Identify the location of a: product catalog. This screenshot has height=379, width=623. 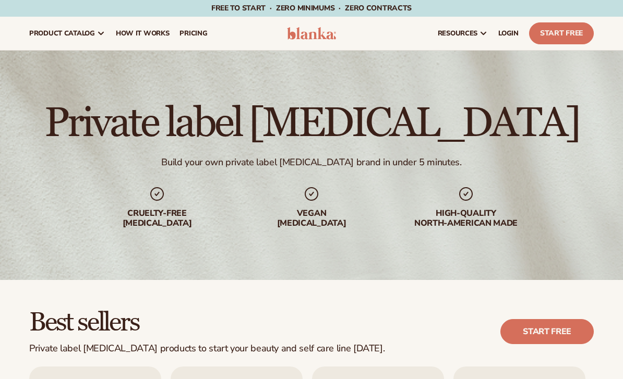
(67, 33).